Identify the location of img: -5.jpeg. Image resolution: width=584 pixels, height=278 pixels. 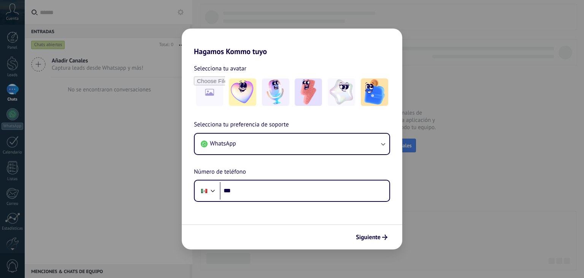
(375, 92).